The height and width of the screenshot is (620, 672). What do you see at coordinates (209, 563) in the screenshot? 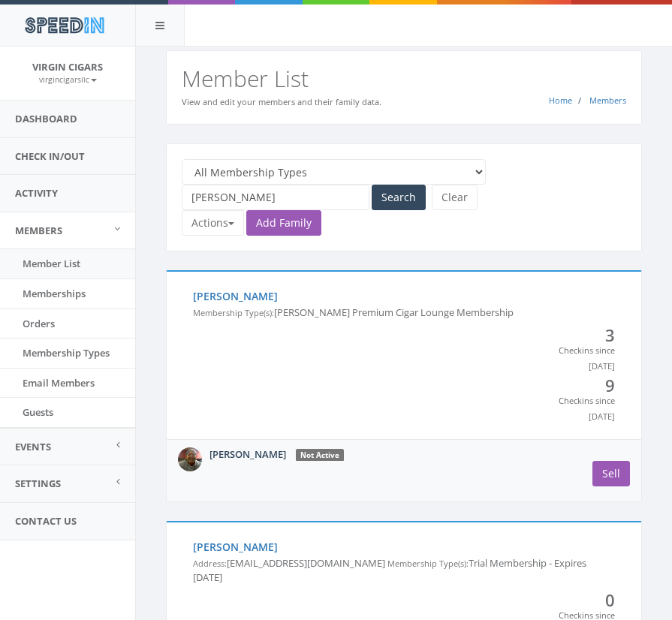
I see `small: Address:` at bounding box center [209, 563].